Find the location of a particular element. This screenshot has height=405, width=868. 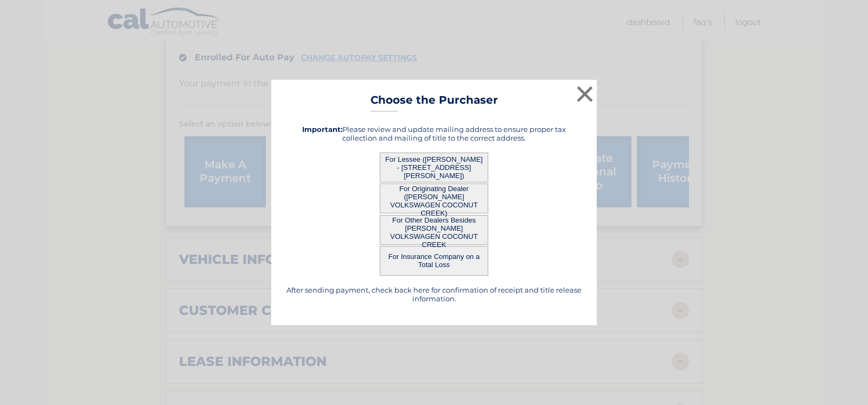

strong: Important: is located at coordinates (322, 130).